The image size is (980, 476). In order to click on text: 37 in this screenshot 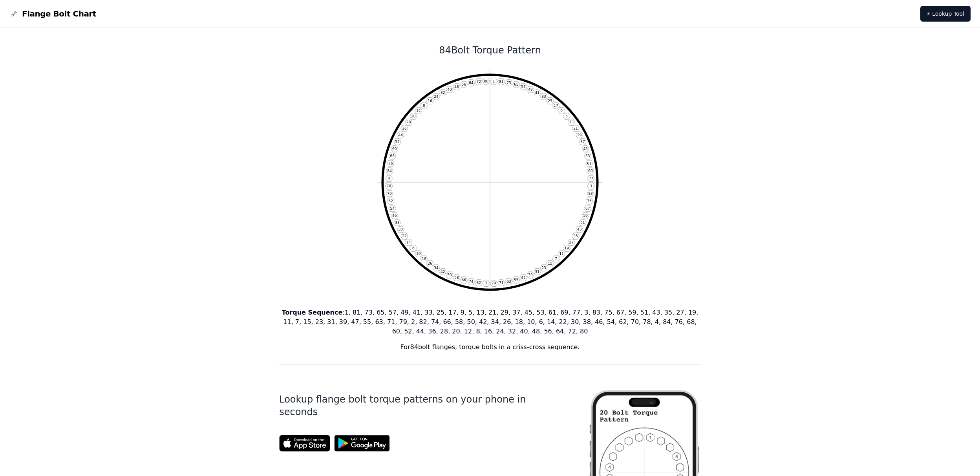, I will do `click(582, 142)`.